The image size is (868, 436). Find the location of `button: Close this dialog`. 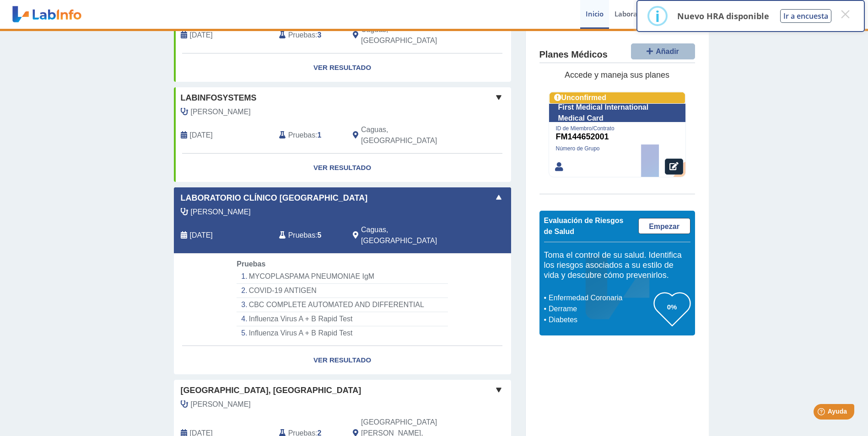

button: Close this dialog is located at coordinates (845, 14).